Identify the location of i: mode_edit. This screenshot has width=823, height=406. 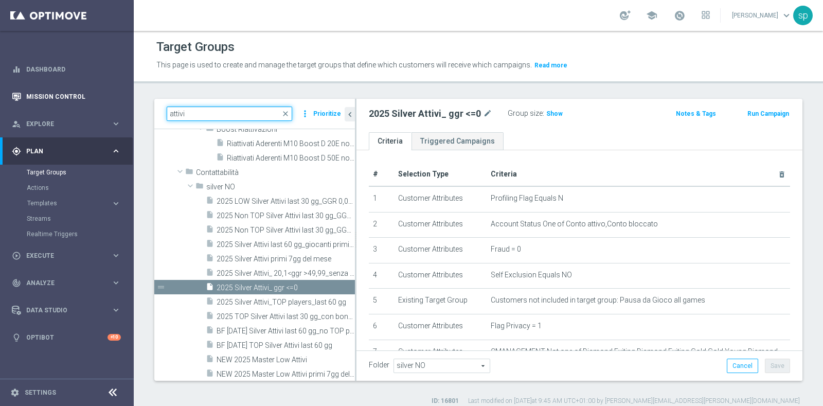
(488, 114).